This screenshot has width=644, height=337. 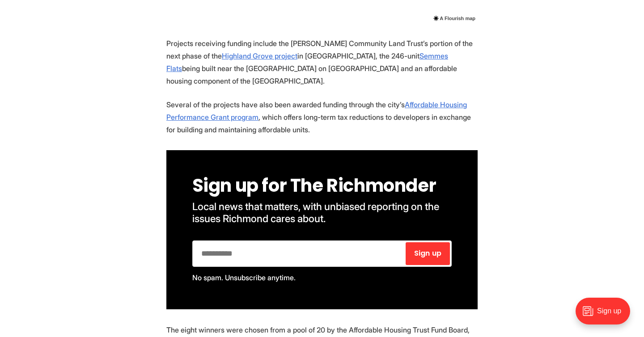 What do you see at coordinates (315, 186) in the screenshot?
I see `span: Sign up for The Richmonder` at bounding box center [315, 186].